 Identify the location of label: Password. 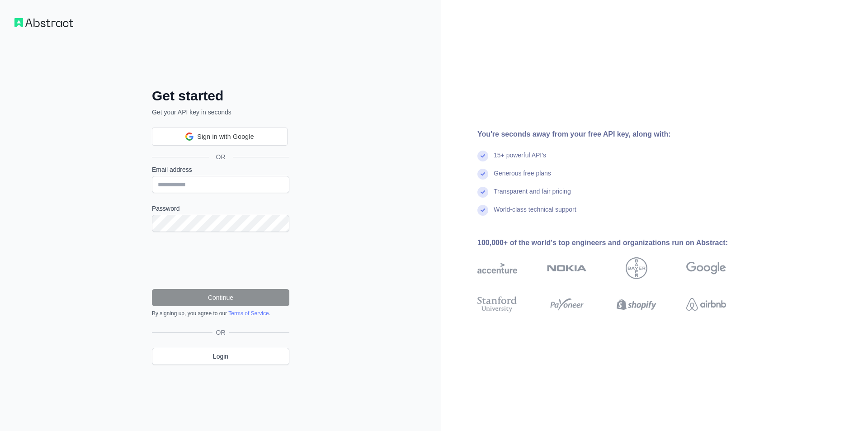
(220, 208).